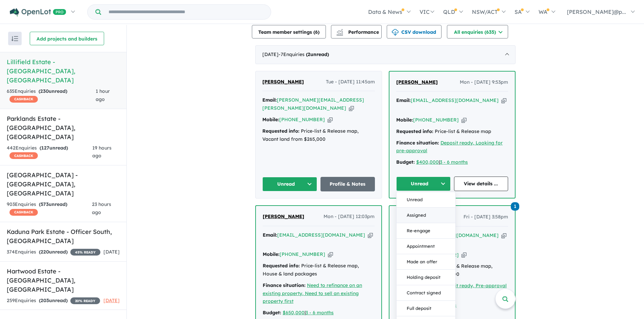 The image size is (644, 319). What do you see at coordinates (449, 147) in the screenshot?
I see `u: Deposit ready, Looking for pre-approval` at bounding box center [449, 147].